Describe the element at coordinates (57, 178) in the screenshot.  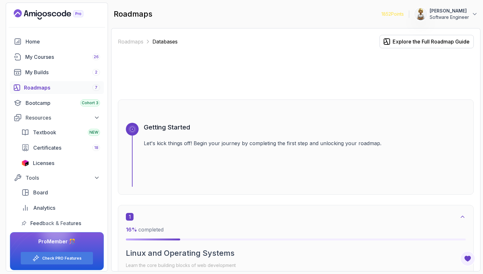
I see `button: Tools` at that location.